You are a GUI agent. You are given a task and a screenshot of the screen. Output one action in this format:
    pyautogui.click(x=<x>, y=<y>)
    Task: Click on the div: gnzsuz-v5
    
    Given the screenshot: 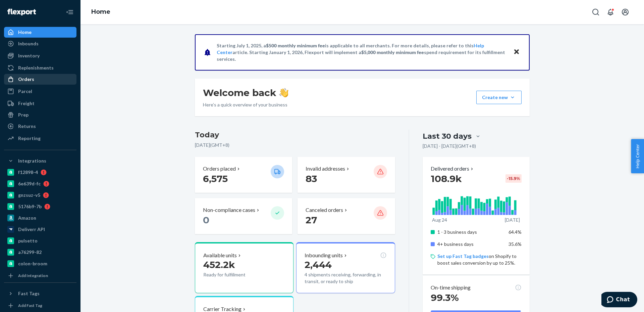 What is the action you would take?
    pyautogui.click(x=29, y=195)
    